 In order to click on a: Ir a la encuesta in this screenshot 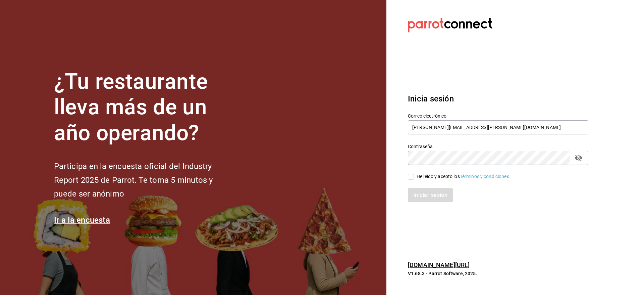, I will do `click(82, 220)`.